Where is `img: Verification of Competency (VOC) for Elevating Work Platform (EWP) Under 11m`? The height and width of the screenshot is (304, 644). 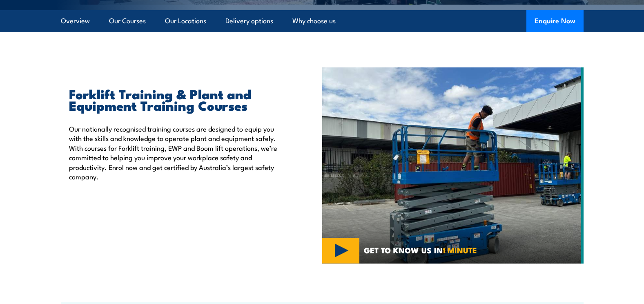
img: Verification of Competency (VOC) for Elevating Work Platform (EWP) Under 11m is located at coordinates (453, 165).